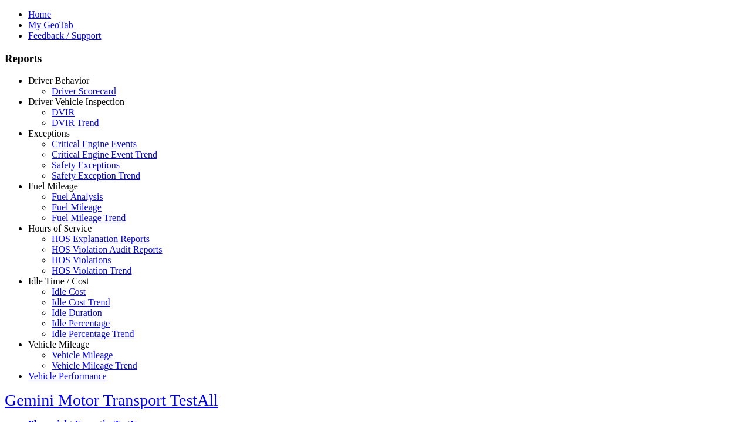 The width and height of the screenshot is (751, 422). Describe the element at coordinates (77, 196) in the screenshot. I see `a: Fuel Analysis` at that location.